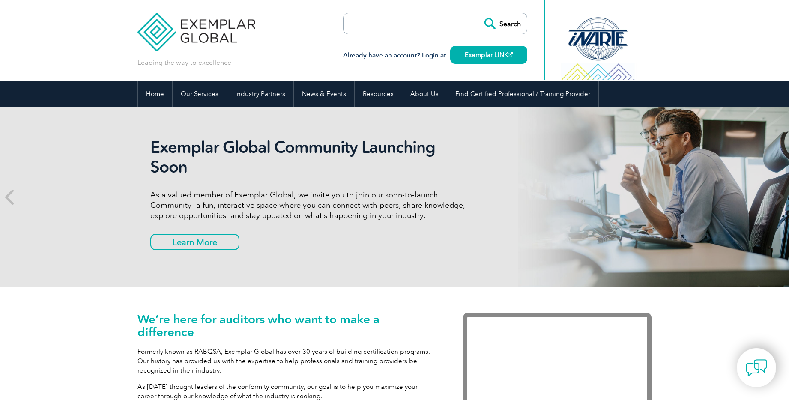  Describe the element at coordinates (311, 205) in the screenshot. I see `p: As a valued member of Exemplar Global, we invite you to join our soon-to-launch Community—a fun, ...` at that location.